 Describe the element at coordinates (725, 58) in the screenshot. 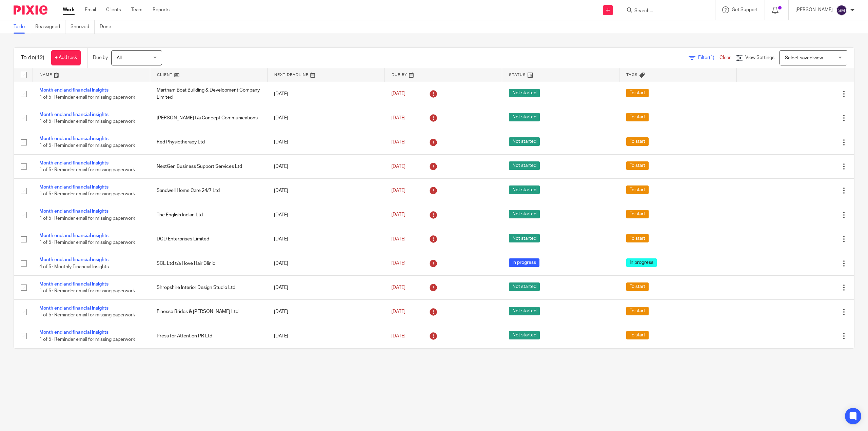

I see `a: Clear` at that location.